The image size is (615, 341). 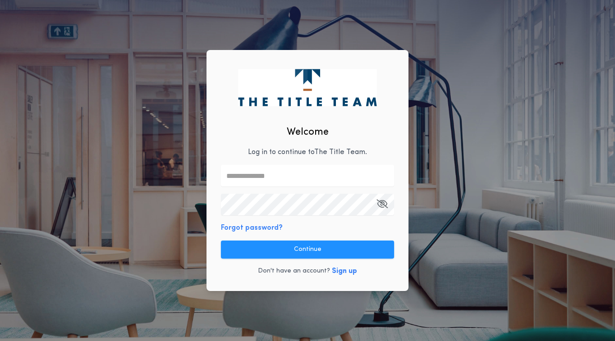 I want to click on p: Log in to continue to The Title Team ., so click(x=307, y=152).